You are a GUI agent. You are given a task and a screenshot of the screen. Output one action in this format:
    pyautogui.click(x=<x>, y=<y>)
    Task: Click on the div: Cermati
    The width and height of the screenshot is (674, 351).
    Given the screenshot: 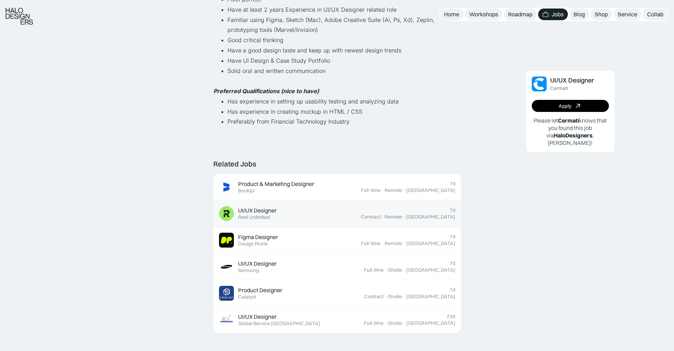 What is the action you would take?
    pyautogui.click(x=559, y=88)
    